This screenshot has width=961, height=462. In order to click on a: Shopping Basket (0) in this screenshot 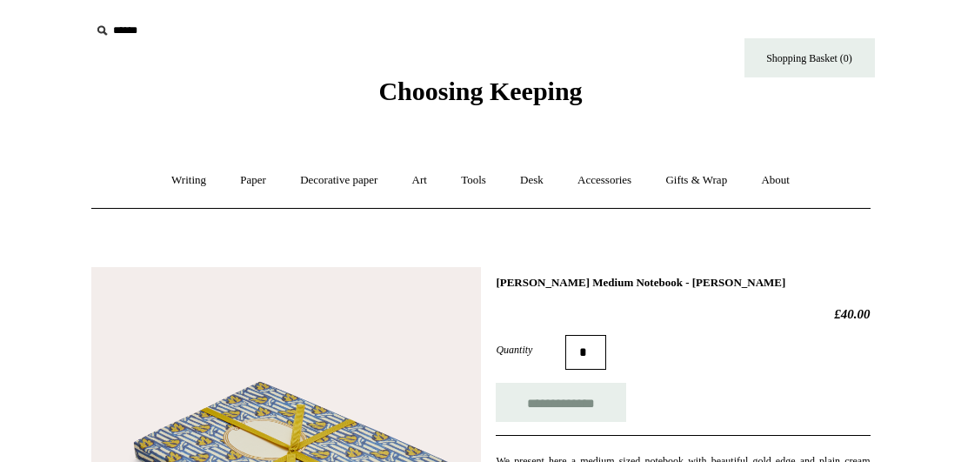, I will do `click(810, 57)`.